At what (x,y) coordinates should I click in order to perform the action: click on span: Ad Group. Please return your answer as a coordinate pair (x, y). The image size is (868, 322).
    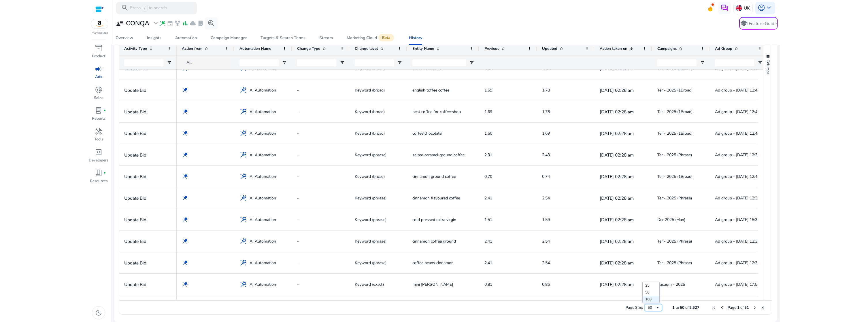
    Looking at the image, I should click on (724, 48).